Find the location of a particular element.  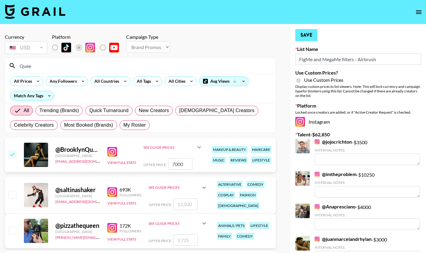

em: for bookers using this list is located at coordinates (322, 91).